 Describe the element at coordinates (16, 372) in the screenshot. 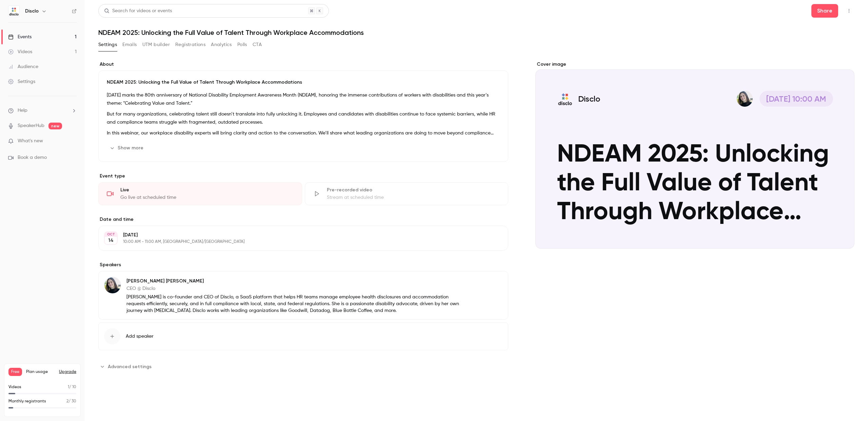

I see `span: Free` at that location.